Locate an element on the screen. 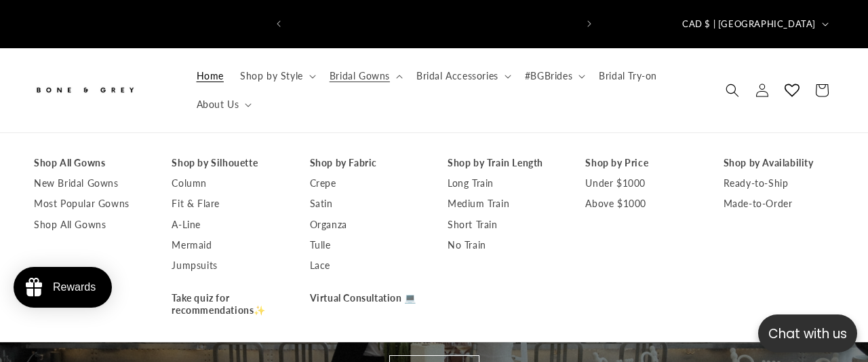 The width and height of the screenshot is (868, 362). a: Under $1000 is located at coordinates (640, 183).